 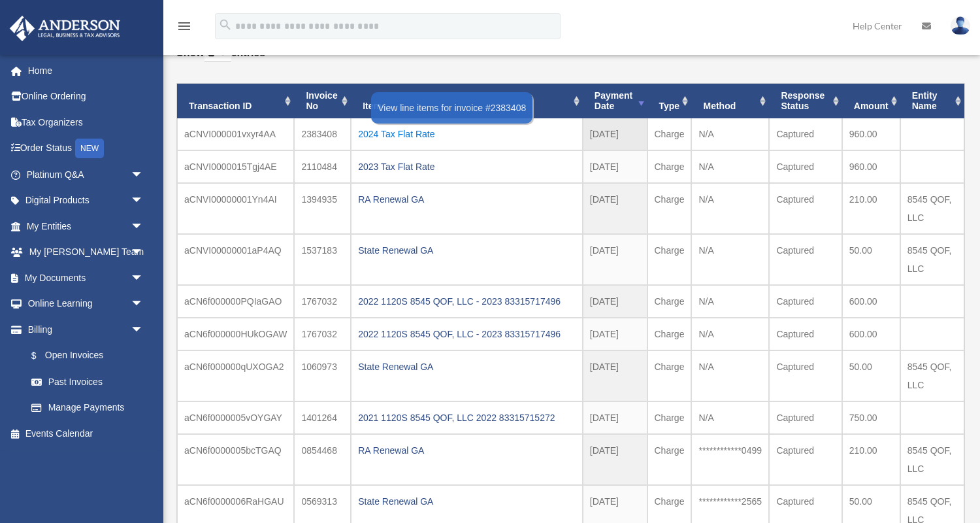 I want to click on a: Past Invoices, so click(x=88, y=382).